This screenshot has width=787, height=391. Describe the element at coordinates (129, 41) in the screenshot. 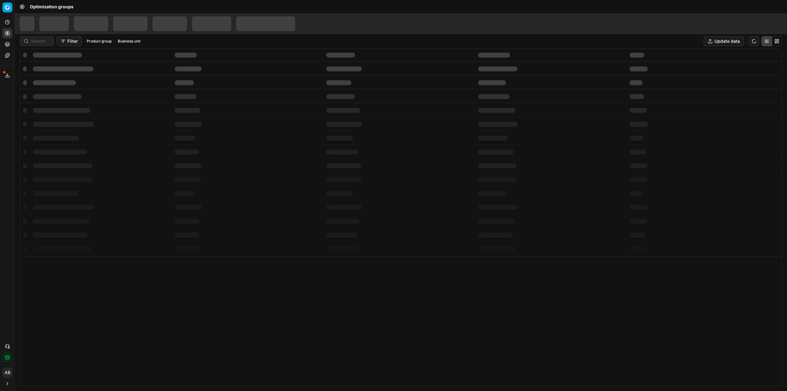

I see `button: Business unit` at that location.